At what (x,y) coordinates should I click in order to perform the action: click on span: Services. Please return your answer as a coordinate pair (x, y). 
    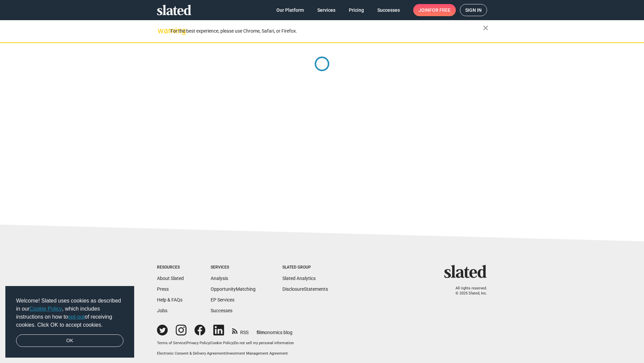
    Looking at the image, I should click on (326, 10).